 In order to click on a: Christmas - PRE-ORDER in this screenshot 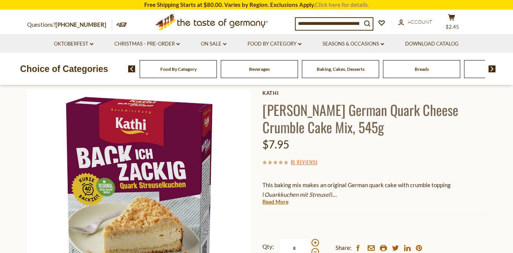, I will do `click(147, 44)`.